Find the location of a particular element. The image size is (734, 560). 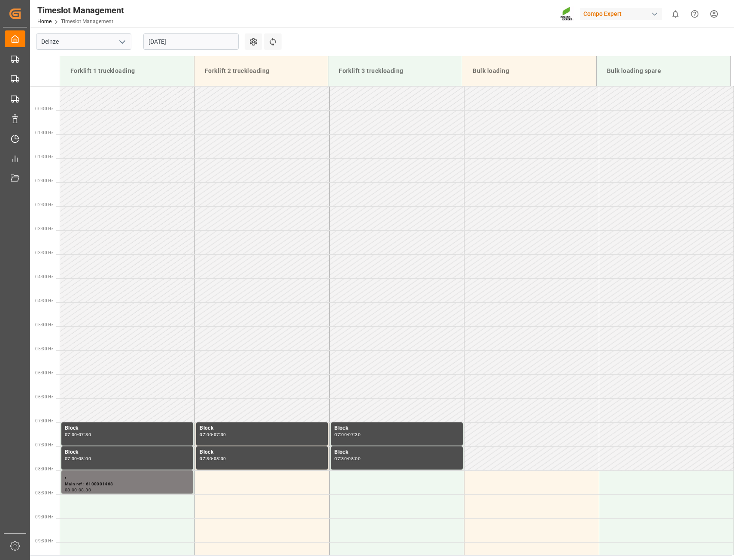

span: 06:00 Hr is located at coordinates (44, 373).